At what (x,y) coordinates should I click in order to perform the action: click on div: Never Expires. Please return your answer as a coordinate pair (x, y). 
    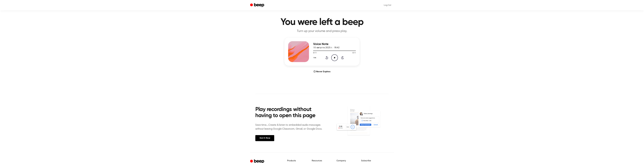
    Looking at the image, I should click on (322, 72).